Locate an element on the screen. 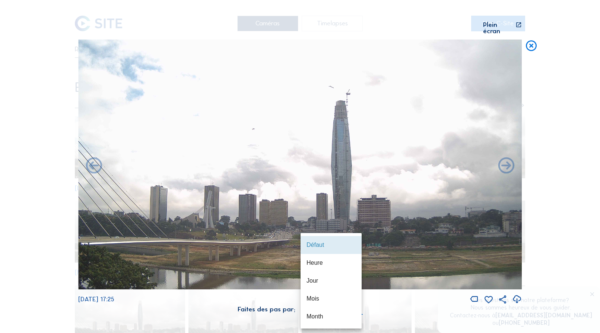  div: Défaut is located at coordinates (331, 244).